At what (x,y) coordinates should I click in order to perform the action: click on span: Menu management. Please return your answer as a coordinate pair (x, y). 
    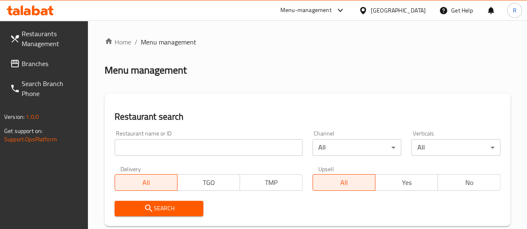
    Looking at the image, I should click on (168, 42).